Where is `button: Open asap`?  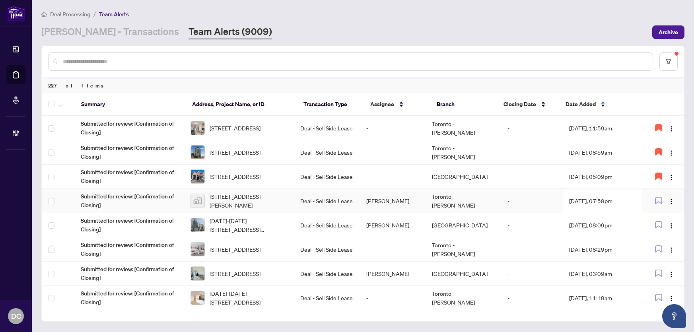
button: Open asap is located at coordinates (674, 316).